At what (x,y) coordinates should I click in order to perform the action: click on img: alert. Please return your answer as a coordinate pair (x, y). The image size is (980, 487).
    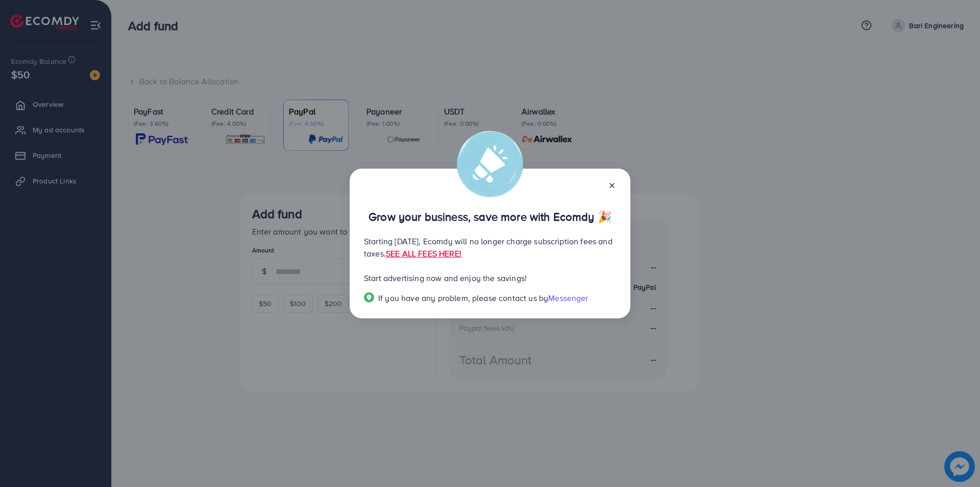
    Looking at the image, I should click on (490, 164).